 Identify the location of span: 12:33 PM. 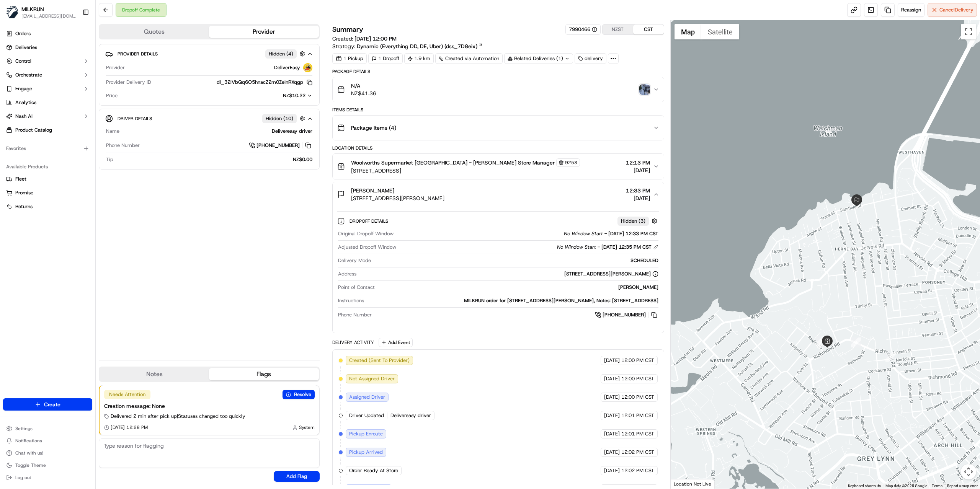
(638, 191).